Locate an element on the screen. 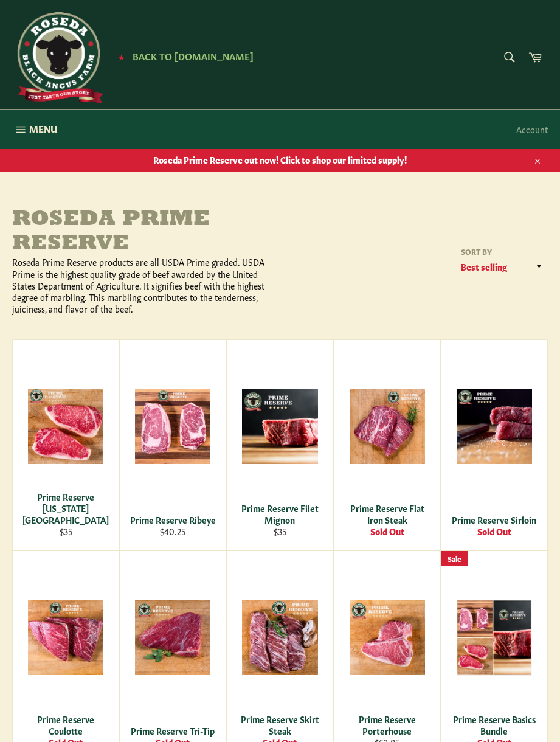 This screenshot has width=560, height=742. img: Prime Reserve Basics Bundle is located at coordinates (494, 638).